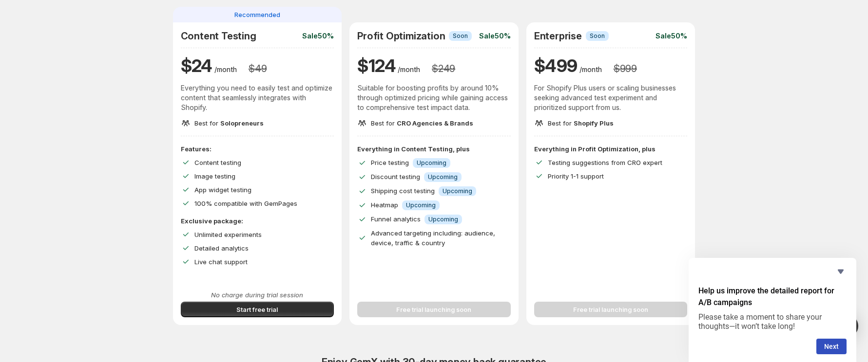 The image size is (868, 362). I want to click on span: Detailed analytics, so click(221, 248).